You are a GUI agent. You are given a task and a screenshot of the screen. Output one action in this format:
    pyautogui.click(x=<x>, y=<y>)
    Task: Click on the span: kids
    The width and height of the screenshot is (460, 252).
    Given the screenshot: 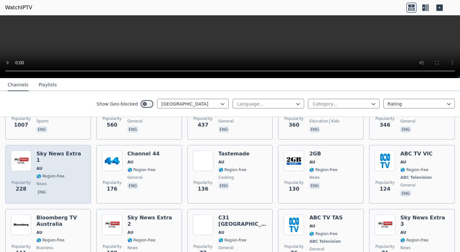 What is the action you would take?
    pyautogui.click(x=334, y=121)
    